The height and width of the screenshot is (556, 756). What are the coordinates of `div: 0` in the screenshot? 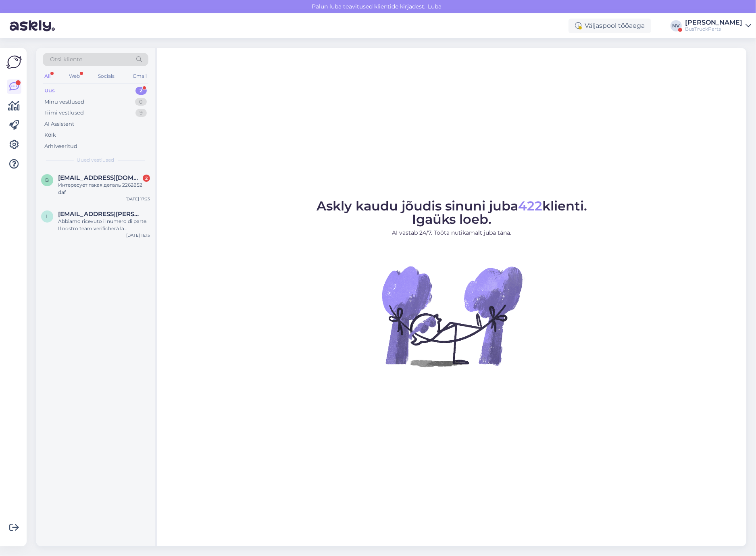 It's located at (141, 102).